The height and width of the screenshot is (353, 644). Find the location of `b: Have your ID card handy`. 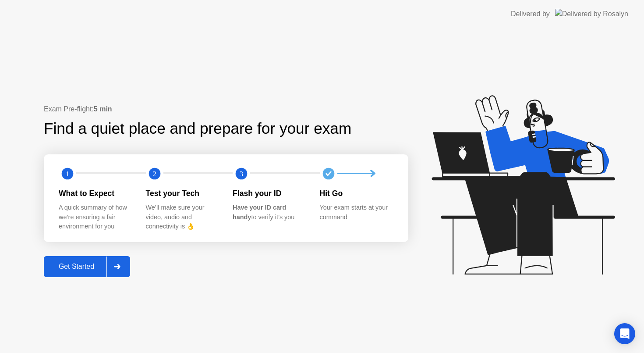

b: Have your ID card handy is located at coordinates (260, 212).